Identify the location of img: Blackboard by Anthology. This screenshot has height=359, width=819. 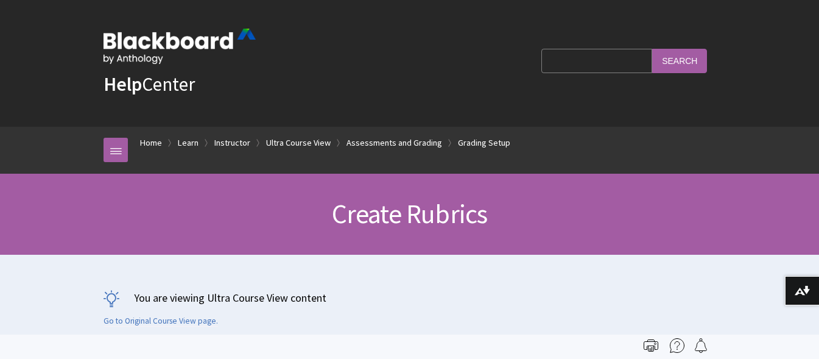
(180, 46).